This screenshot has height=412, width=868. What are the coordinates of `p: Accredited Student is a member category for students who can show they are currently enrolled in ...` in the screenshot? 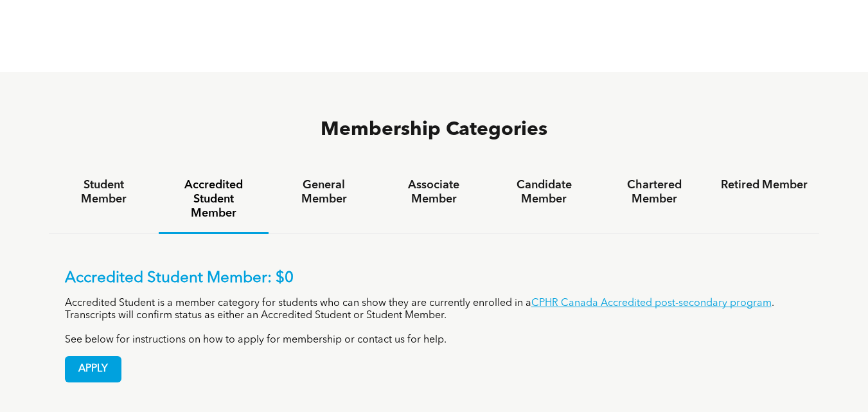 It's located at (435, 310).